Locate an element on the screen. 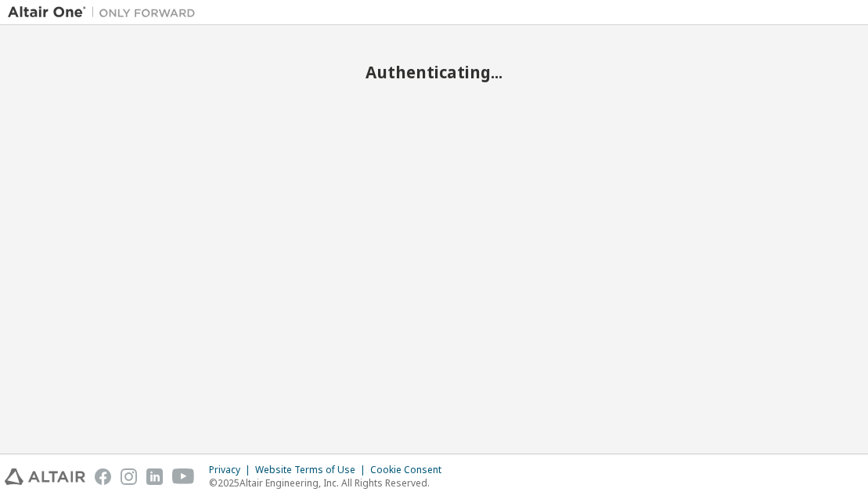 The width and height of the screenshot is (868, 499). img: altair_logo.svg is located at coordinates (44, 476).